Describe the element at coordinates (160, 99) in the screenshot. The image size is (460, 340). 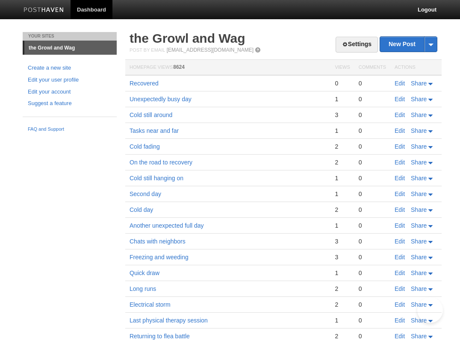
I see `a: Unexpectedly busy day` at that location.